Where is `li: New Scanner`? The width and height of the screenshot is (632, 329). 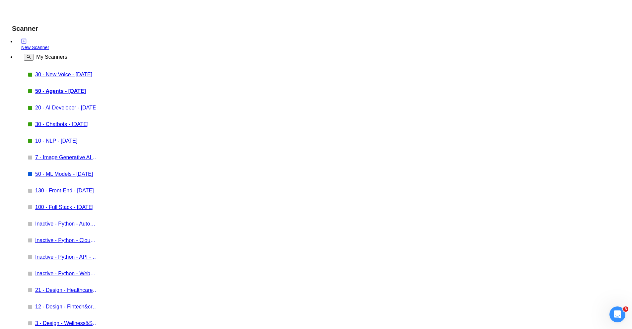 li: New Scanner is located at coordinates (56, 44).